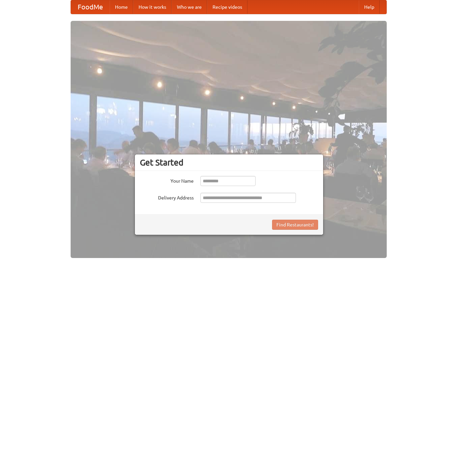 Image resolution: width=457 pixels, height=476 pixels. What do you see at coordinates (152, 7) in the screenshot?
I see `a: How it works` at bounding box center [152, 7].